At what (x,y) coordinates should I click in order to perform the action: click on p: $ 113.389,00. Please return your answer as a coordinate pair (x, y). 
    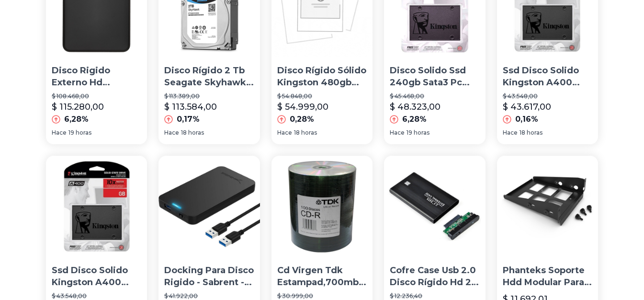
    Looking at the image, I should click on (209, 96).